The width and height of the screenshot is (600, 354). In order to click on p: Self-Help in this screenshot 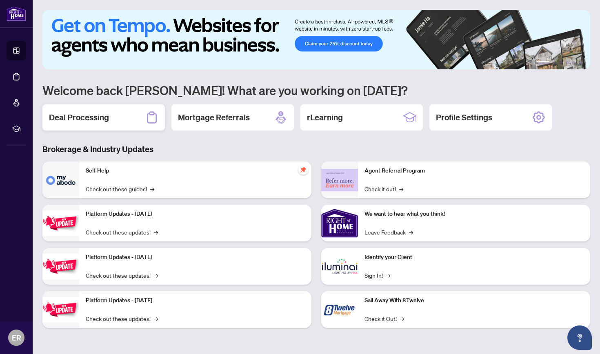, I will do `click(195, 171)`.